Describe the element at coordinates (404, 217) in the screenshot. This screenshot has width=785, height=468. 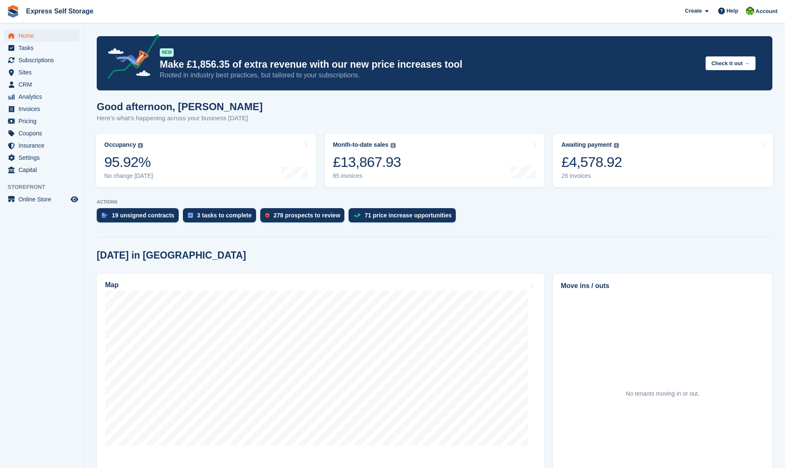
I see `a: 71 price increase opportunities` at that location.